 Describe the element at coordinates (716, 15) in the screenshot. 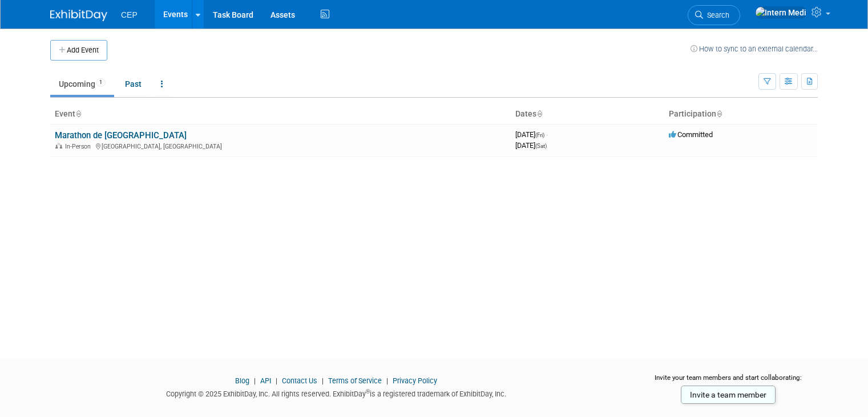

I see `span: Search` at that location.